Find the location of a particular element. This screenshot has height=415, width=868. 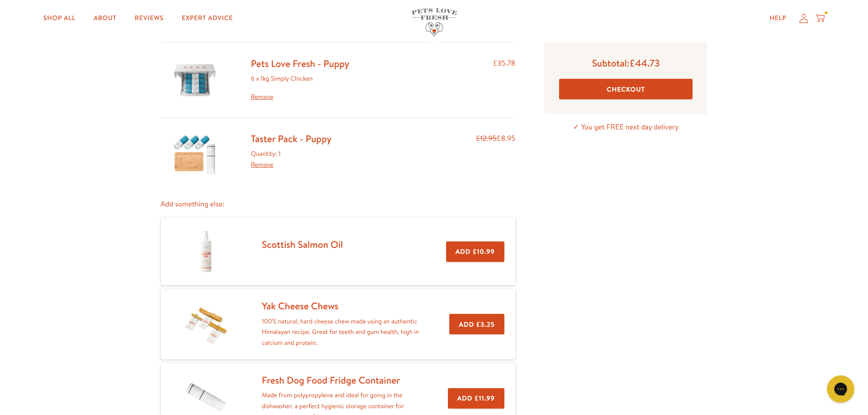

button: Add £10.99 is located at coordinates (476, 251).